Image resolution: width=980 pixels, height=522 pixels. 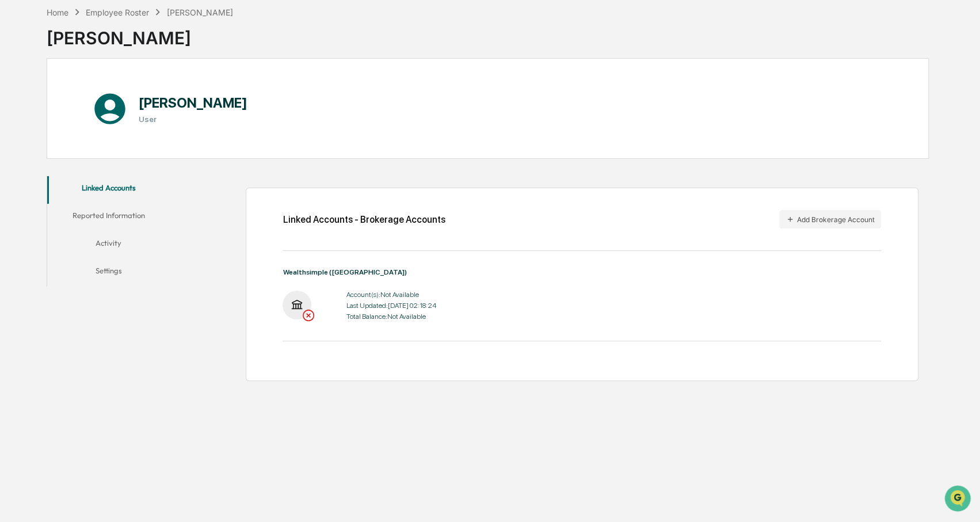 I want to click on a: Powered byPylon, so click(x=110, y=198).